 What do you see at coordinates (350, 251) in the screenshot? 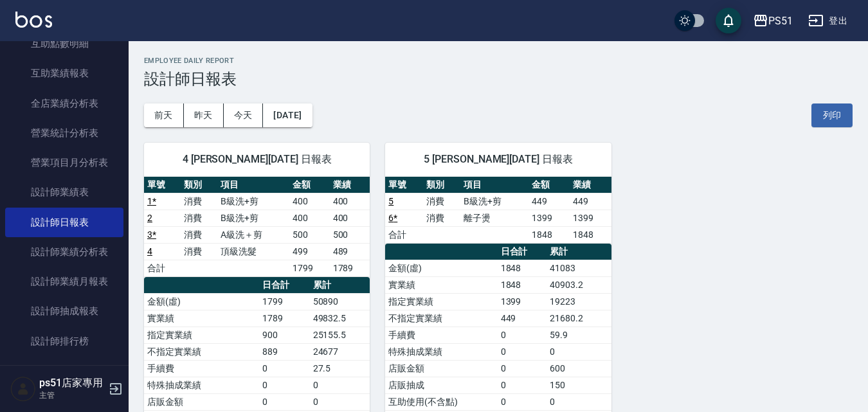
I see `td: 489` at bounding box center [350, 251].